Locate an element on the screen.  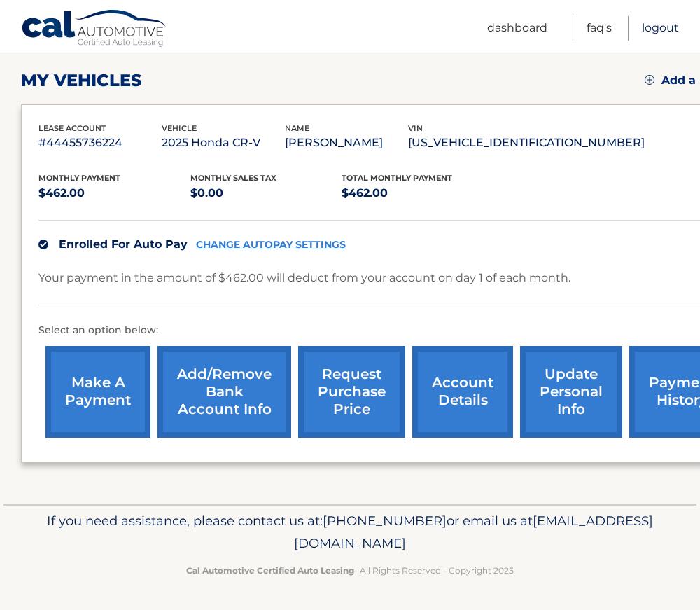
a: FAQ's is located at coordinates (599, 28).